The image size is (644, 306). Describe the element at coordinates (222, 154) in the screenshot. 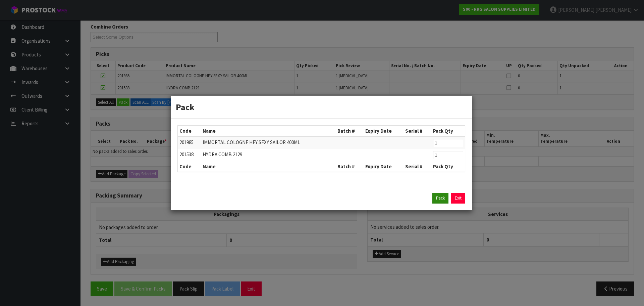

I see `span: HYDRA COMB 2129` at that location.